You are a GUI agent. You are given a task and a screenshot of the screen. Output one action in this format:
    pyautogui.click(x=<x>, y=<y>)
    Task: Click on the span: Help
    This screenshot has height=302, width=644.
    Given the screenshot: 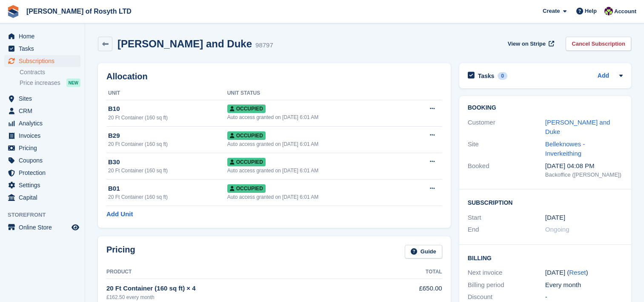 What is the action you would take?
    pyautogui.click(x=590, y=11)
    